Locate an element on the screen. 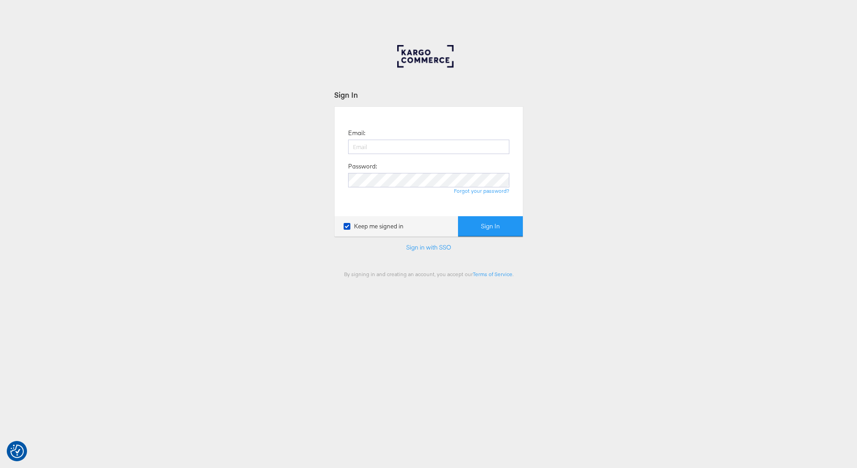 The height and width of the screenshot is (468, 857). img: Revisit consent button is located at coordinates (17, 451).